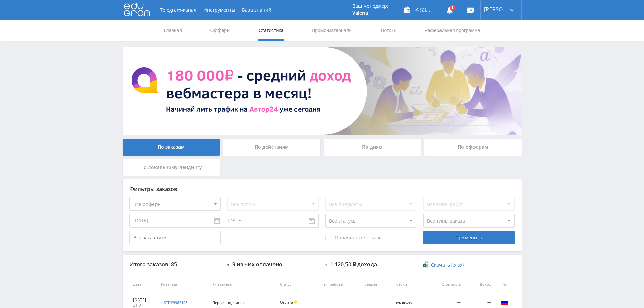  I want to click on input: Все заказчики, so click(175, 238).